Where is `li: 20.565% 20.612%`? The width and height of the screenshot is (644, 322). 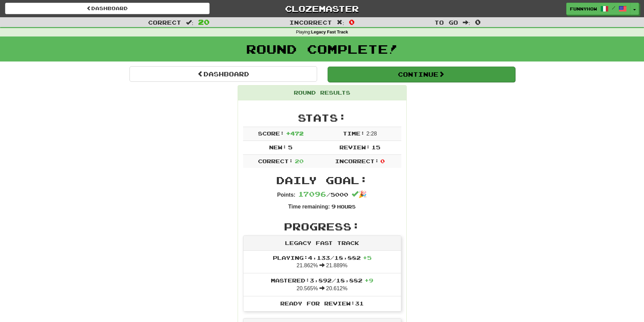
li: 20.565% 20.612% is located at coordinates (322, 284).